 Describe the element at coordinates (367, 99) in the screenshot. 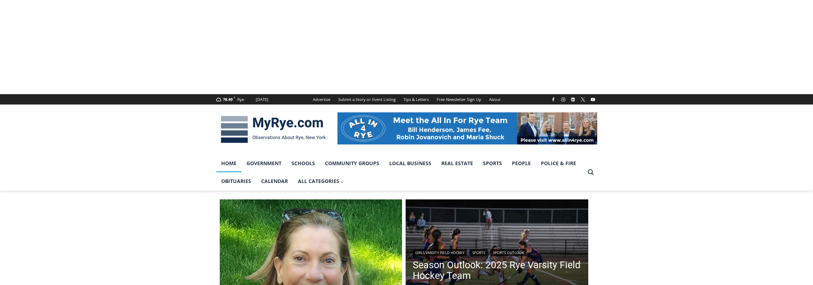

I see `a: Submit a Story or Event Listing` at that location.